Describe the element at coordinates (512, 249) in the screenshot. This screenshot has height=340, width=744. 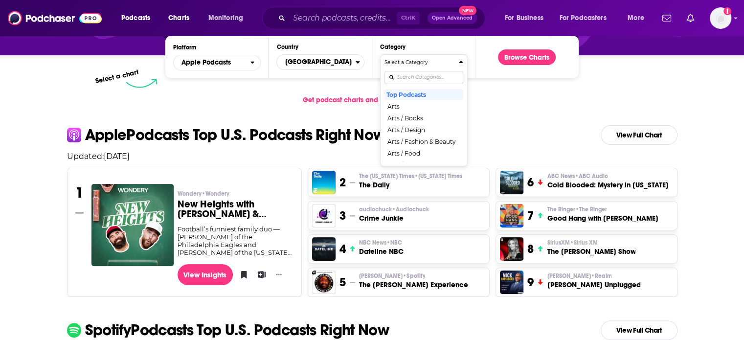
I see `a: The Megyn Kelly Show` at that location.